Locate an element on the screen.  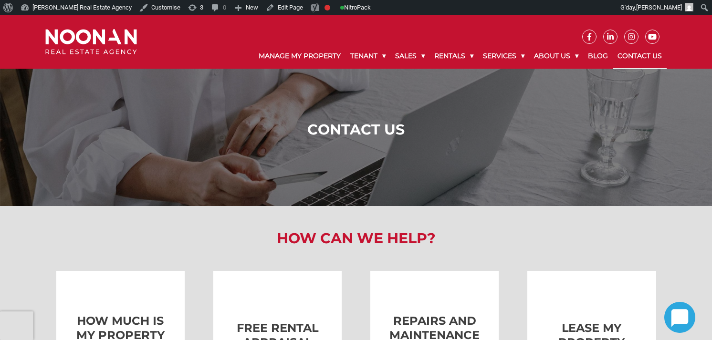
a: Tenant is located at coordinates (368, 56).